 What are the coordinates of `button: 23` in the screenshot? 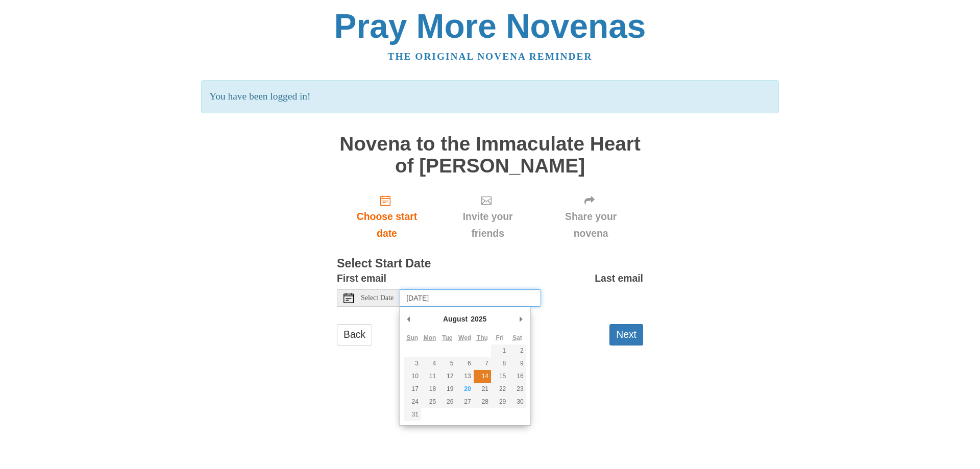 It's located at (517, 389).